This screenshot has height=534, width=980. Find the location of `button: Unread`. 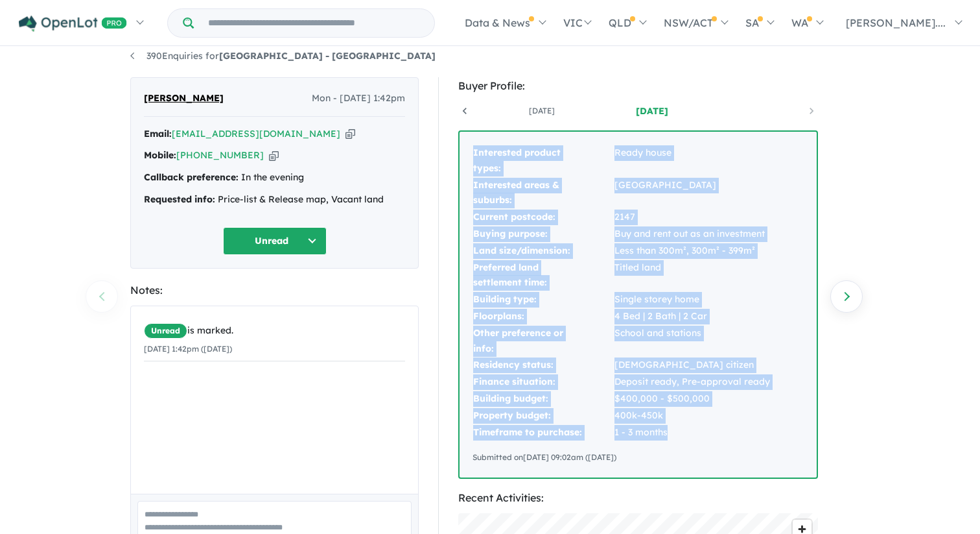

button: Unread is located at coordinates (275, 241).